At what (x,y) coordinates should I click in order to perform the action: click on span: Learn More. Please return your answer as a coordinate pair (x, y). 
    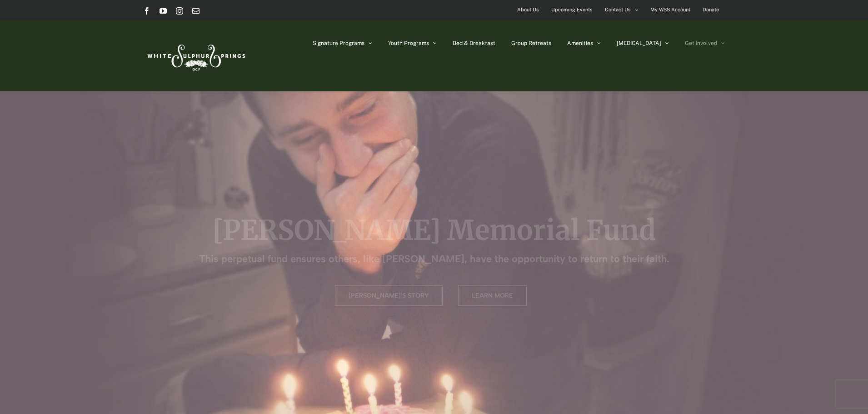
    Looking at the image, I should click on (492, 295).